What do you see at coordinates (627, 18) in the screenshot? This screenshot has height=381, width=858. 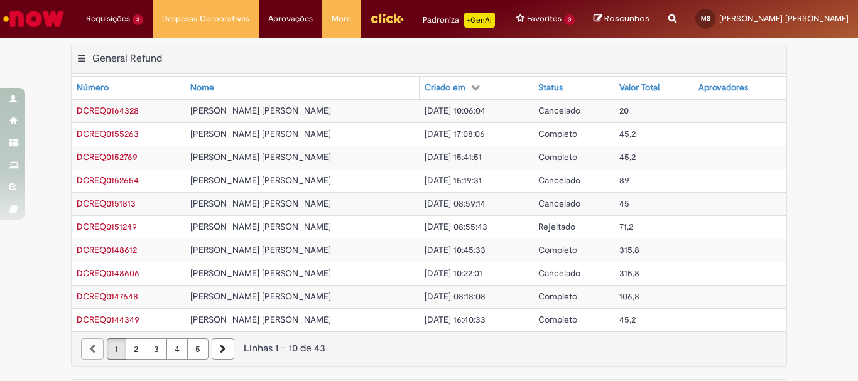 I see `span: Rascunhos` at bounding box center [627, 18].